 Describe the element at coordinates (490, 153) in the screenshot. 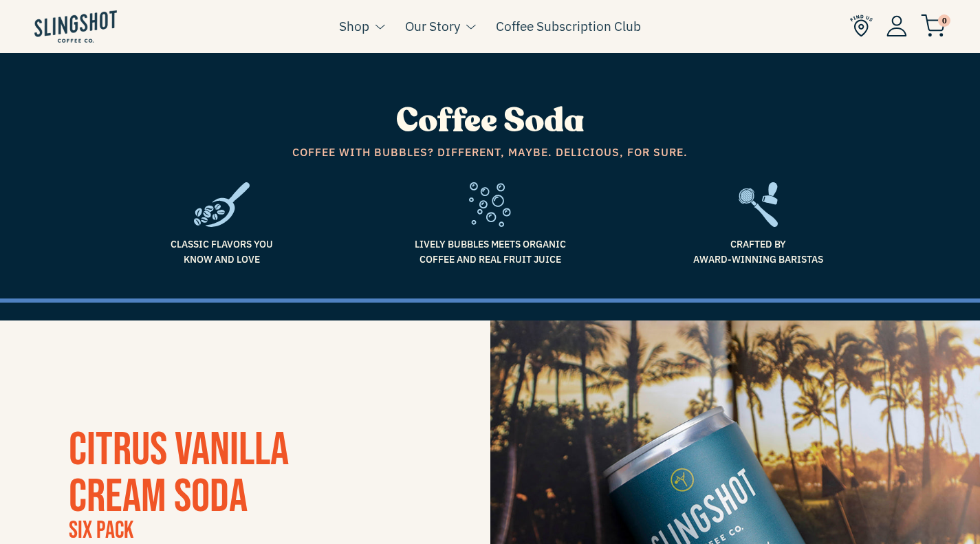

I see `span: Coffee with bubbles? Different, maybe. Delicious, for sure.` at that location.